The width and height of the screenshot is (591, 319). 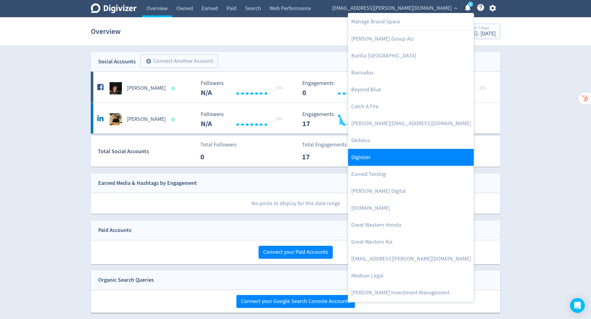 What do you see at coordinates (411, 140) in the screenshot?
I see `a: Dedalus` at bounding box center [411, 140].